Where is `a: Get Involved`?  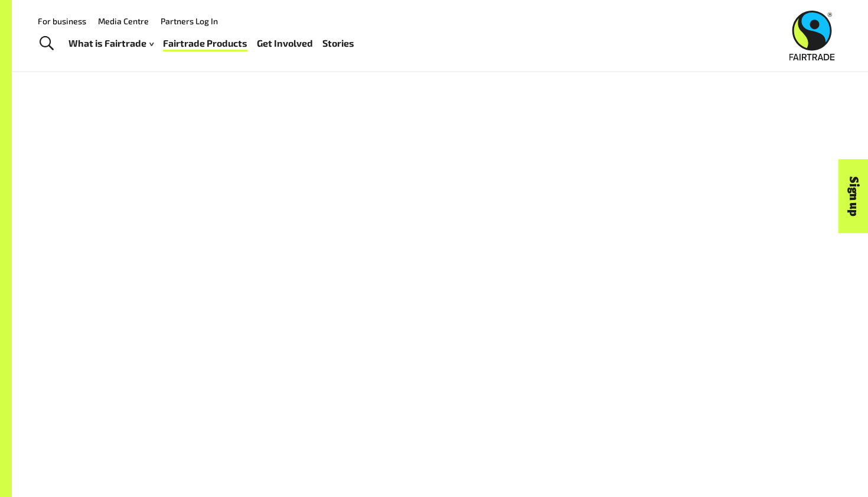 a: Get Involved is located at coordinates (285, 44).